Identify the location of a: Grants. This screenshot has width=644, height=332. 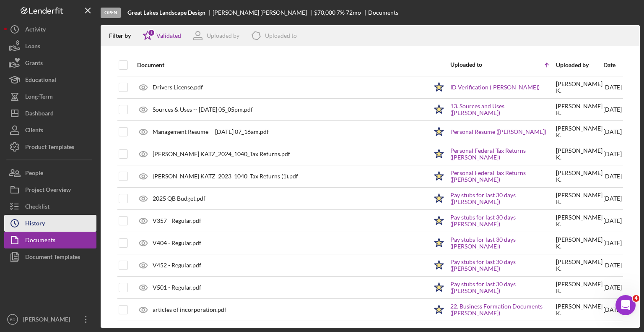
(50, 63).